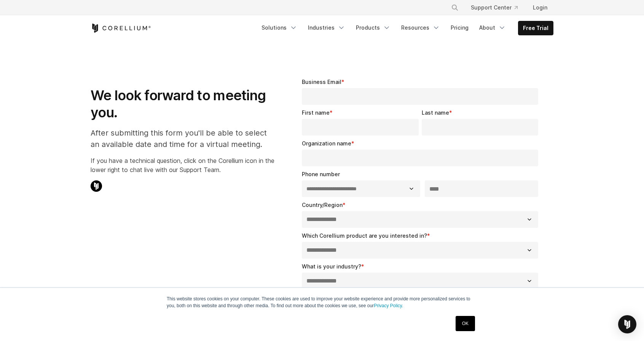  Describe the element at coordinates (331, 266) in the screenshot. I see `span: What is your industry?` at that location.